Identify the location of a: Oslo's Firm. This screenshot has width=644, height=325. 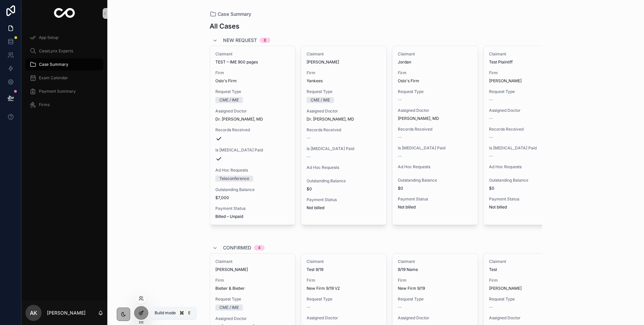
(226, 81).